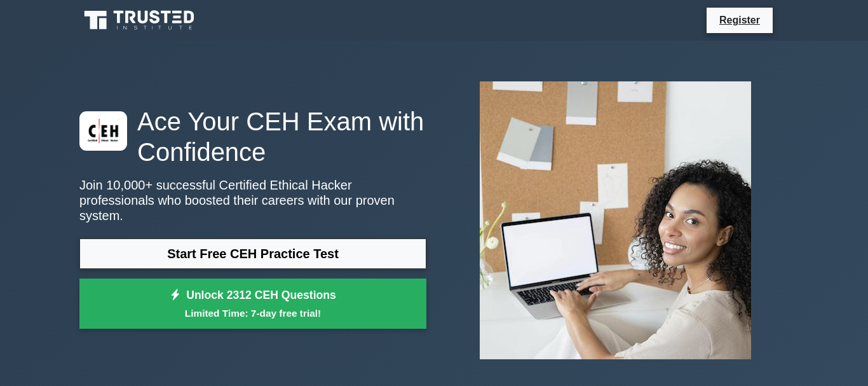 The width and height of the screenshot is (868, 386). Describe the element at coordinates (740, 20) in the screenshot. I see `a: Register` at that location.